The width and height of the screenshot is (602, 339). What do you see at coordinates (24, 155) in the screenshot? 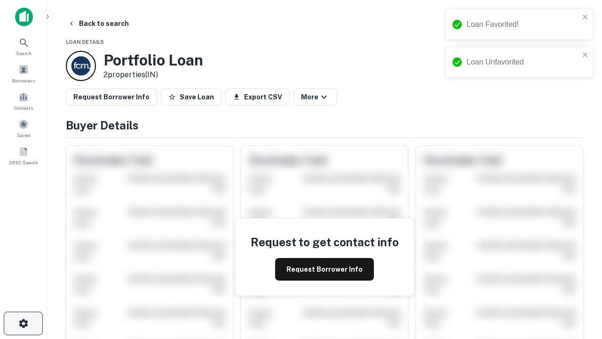
I see `a: SREO Search` at bounding box center [24, 155].